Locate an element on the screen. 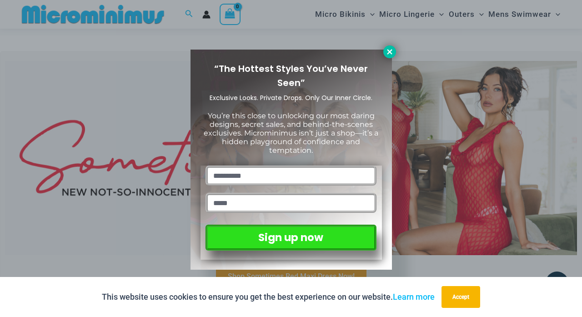 The image size is (582, 317). button: Sign up now is located at coordinates (291, 237).